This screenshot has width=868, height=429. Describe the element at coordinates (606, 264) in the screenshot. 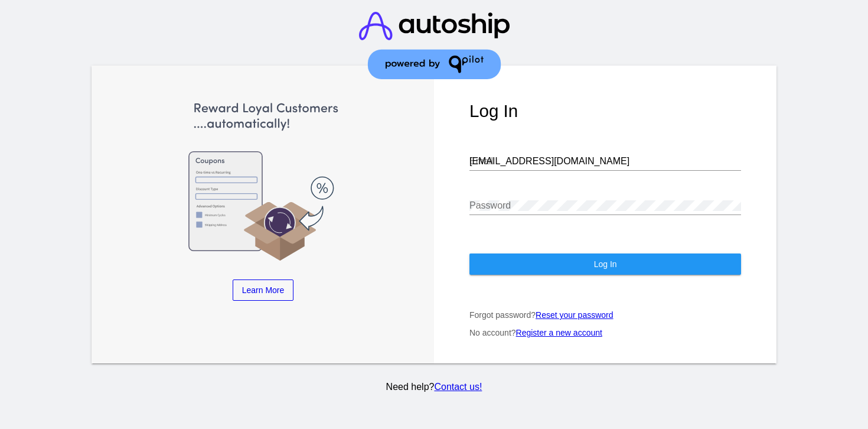

I see `button: Log In` at that location.